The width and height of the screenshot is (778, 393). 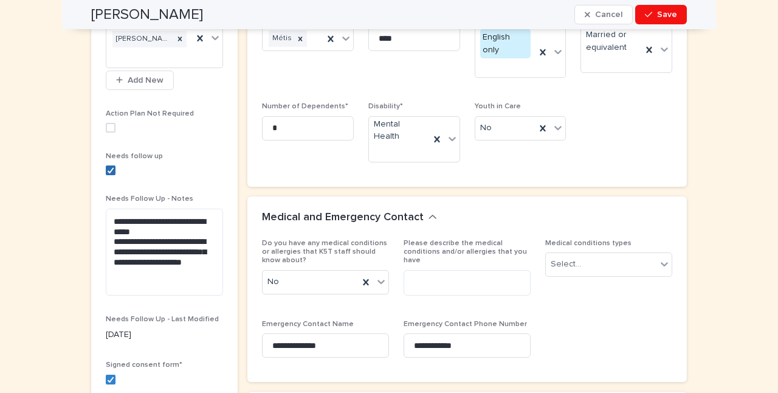 I want to click on h2: Medical and Emergency Contact, so click(x=343, y=218).